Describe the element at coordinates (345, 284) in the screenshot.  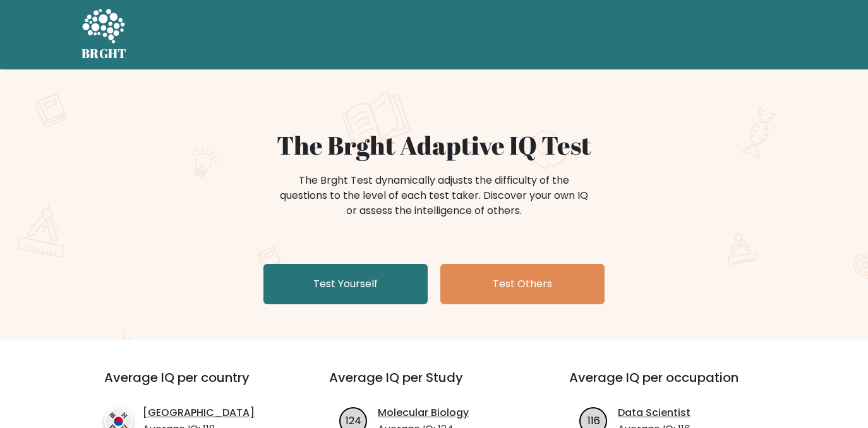
I see `a: Test Yourself` at that location.